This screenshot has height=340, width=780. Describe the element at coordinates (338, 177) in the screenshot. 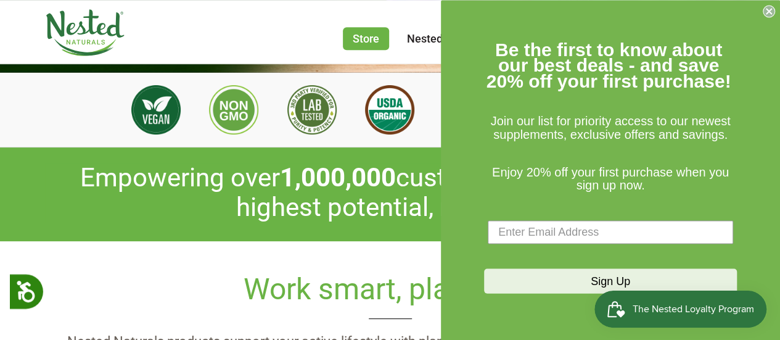

I see `span: 1,000,000` at that location.